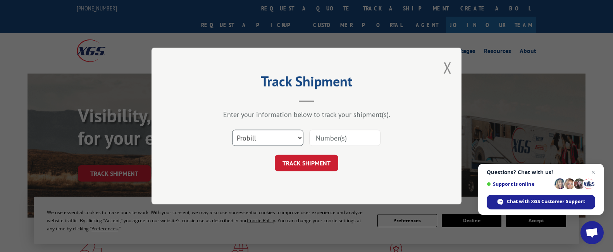  I want to click on h2: Track Shipment, so click(306, 83).